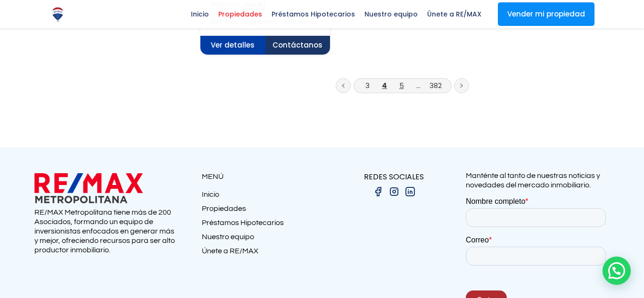  I want to click on a: 382, so click(436, 85).